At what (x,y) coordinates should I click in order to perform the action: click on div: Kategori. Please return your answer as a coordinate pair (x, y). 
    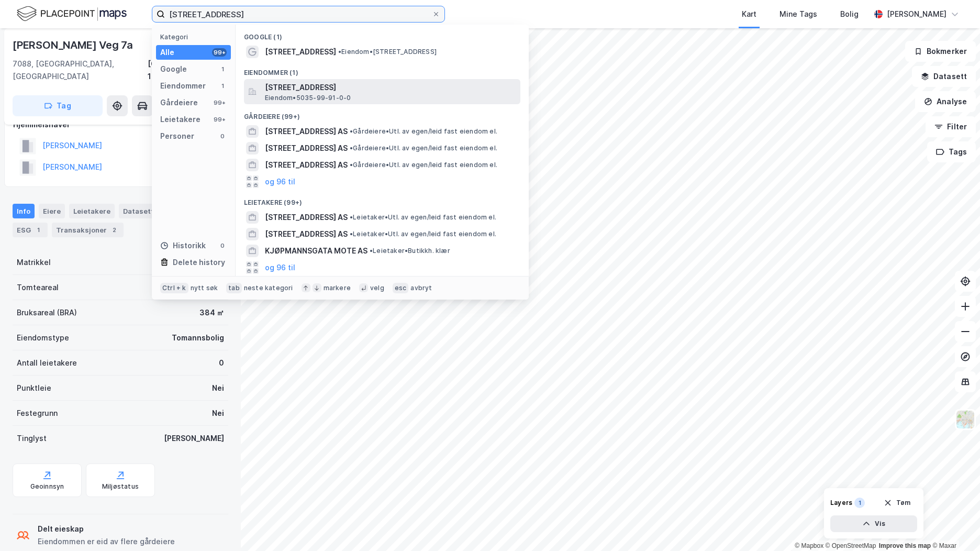
    Looking at the image, I should click on (196, 36).